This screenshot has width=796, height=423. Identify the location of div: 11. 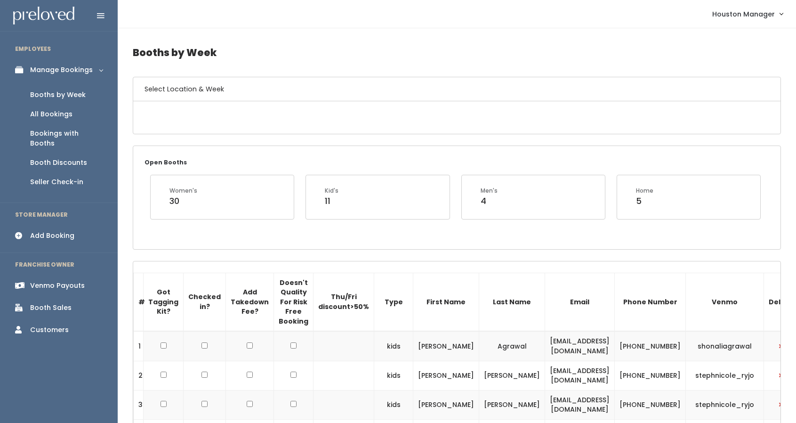
(331, 201).